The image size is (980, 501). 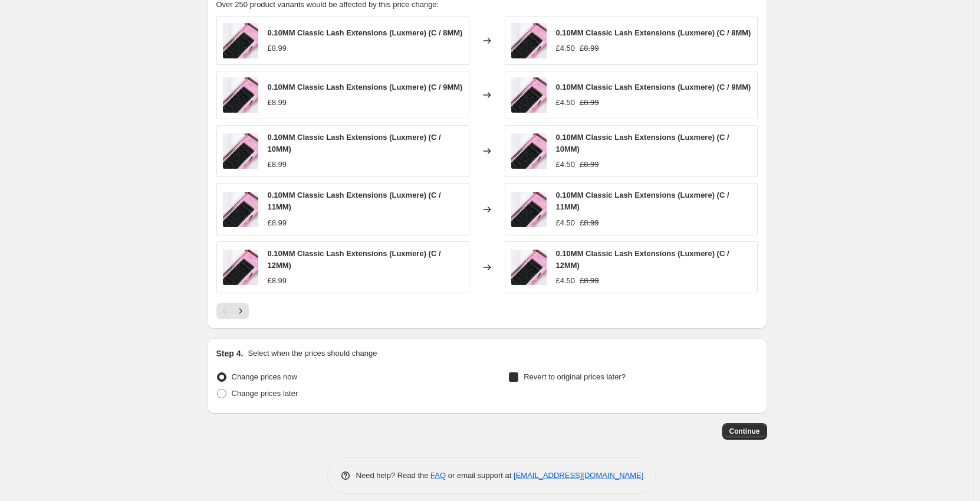 I want to click on span: Continue, so click(x=745, y=431).